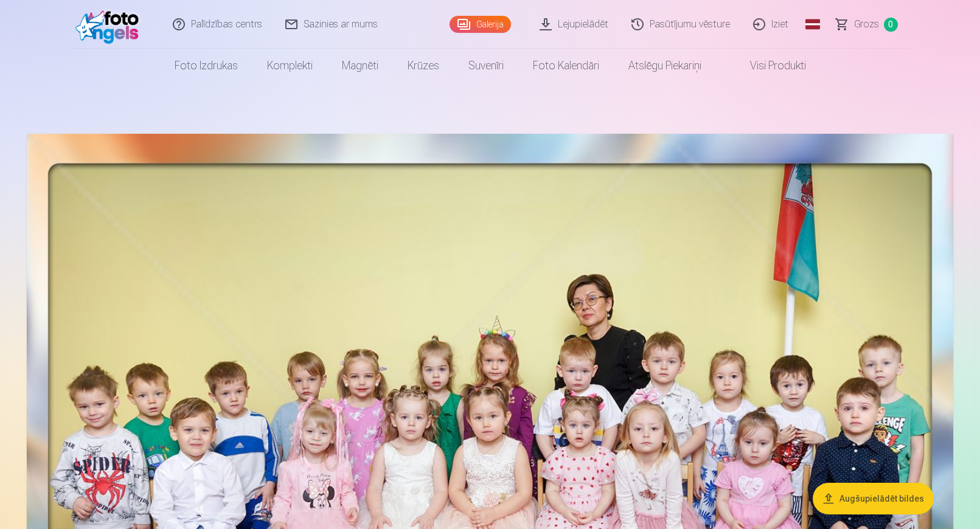 Image resolution: width=980 pixels, height=529 pixels. Describe the element at coordinates (423, 65) in the screenshot. I see `a: Krūzes` at that location.